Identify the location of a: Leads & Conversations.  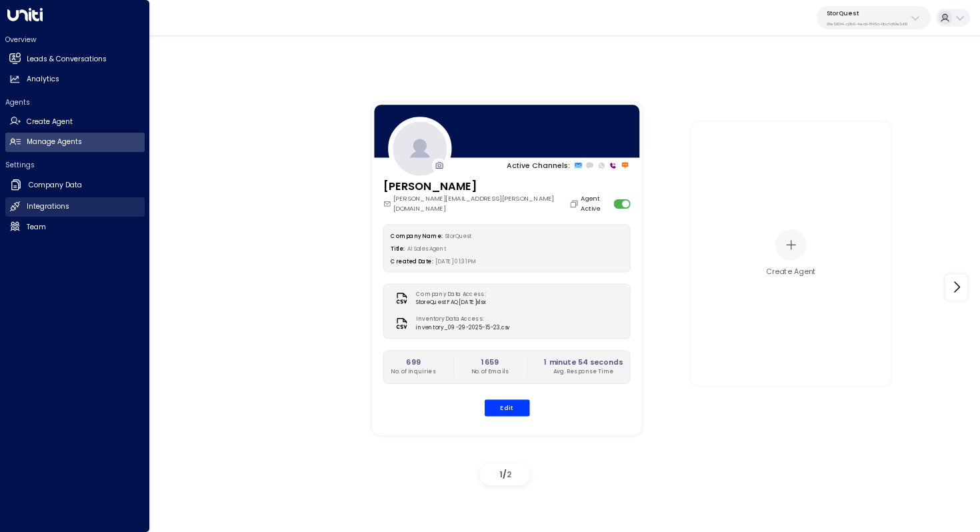
(75, 58).